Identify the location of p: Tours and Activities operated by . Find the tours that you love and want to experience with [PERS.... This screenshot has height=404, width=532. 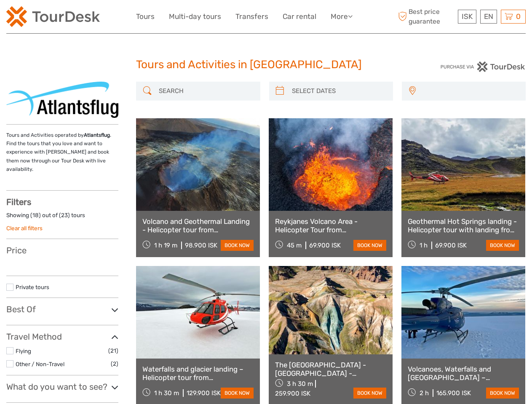
(62, 152).